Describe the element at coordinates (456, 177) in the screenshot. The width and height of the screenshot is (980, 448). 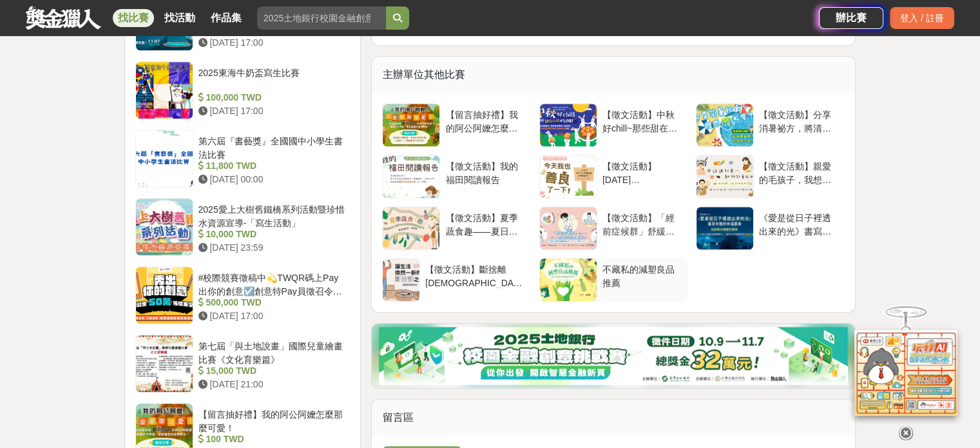
I see `a: 【徵文活動】我的福田閱讀報告` at that location.